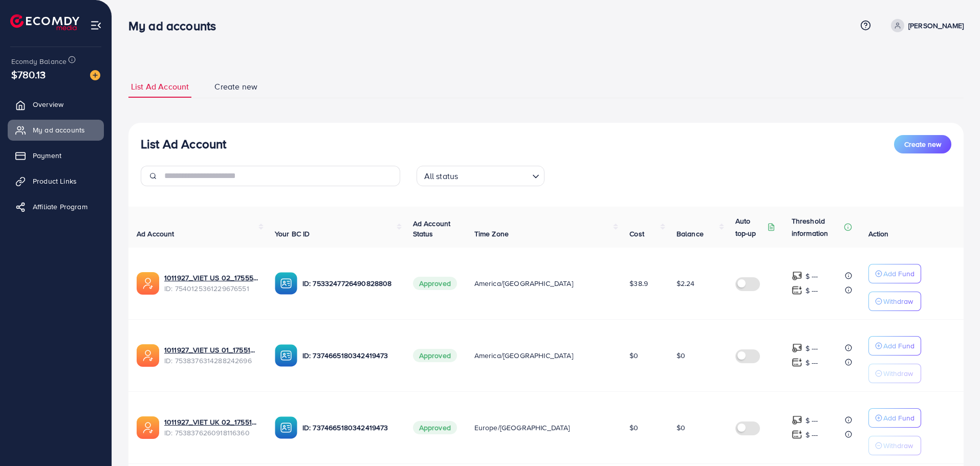  I want to click on span: Product Links, so click(54, 181).